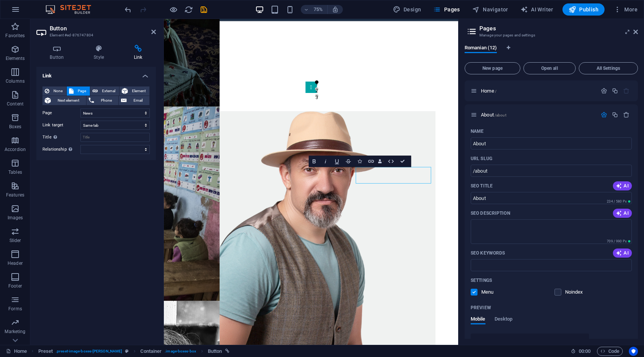 This screenshot has height=357, width=644. Describe the element at coordinates (127, 351) in the screenshot. I see `i: This element is a customizable preset` at that location.